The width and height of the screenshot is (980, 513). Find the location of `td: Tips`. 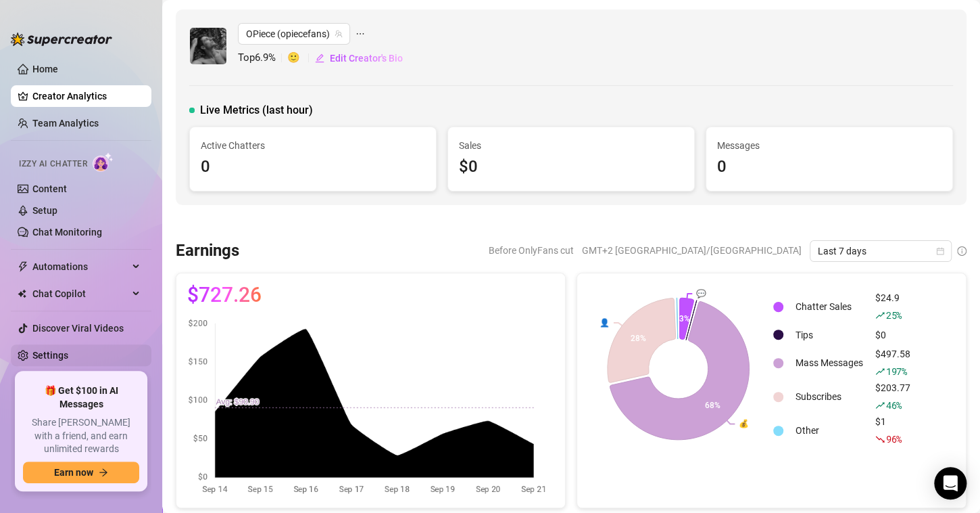

td: Tips is located at coordinates (829, 334).